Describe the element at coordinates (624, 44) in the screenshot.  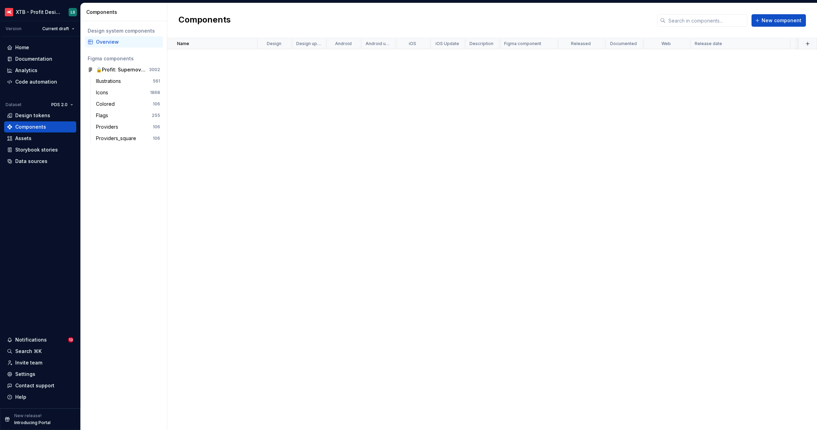
I see `p: Documented` at that location.